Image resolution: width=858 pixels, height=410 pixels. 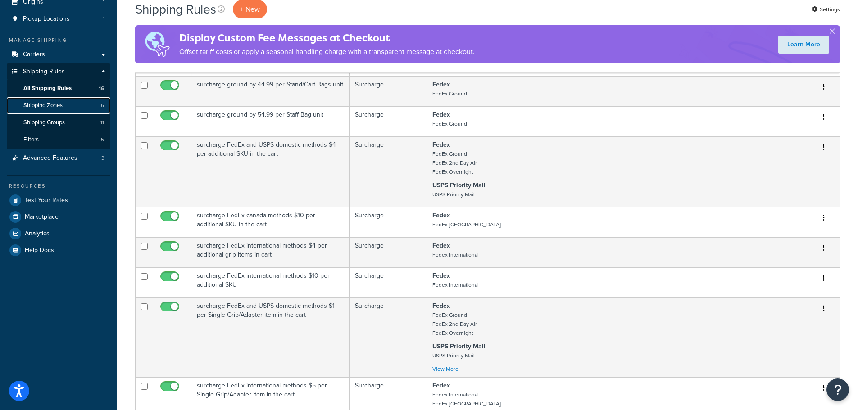 I want to click on span: Pickup Locations, so click(x=46, y=19).